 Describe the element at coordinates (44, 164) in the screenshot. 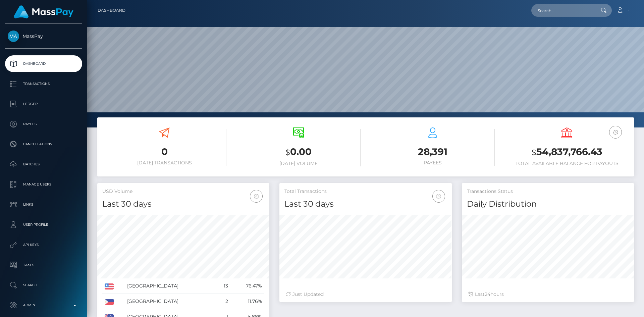

I see `a: Batches` at that location.